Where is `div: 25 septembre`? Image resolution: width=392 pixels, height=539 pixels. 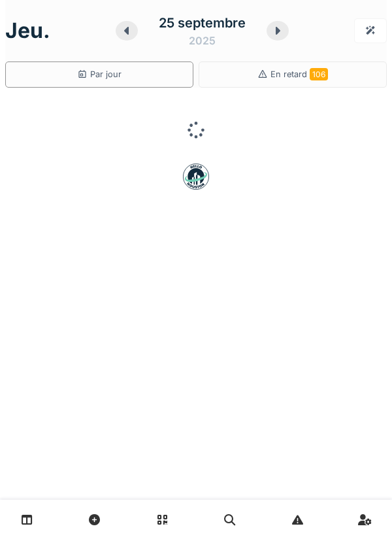
div: 25 septembre is located at coordinates (202, 23).